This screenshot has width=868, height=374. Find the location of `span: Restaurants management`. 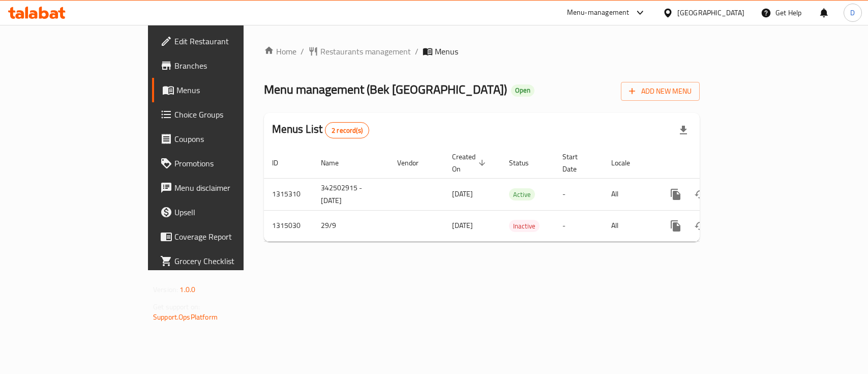

span: Restaurants management is located at coordinates (365, 51).